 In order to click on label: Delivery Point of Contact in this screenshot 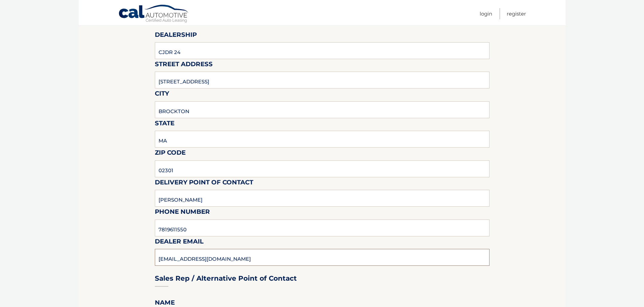, I will do `click(204, 184)`.